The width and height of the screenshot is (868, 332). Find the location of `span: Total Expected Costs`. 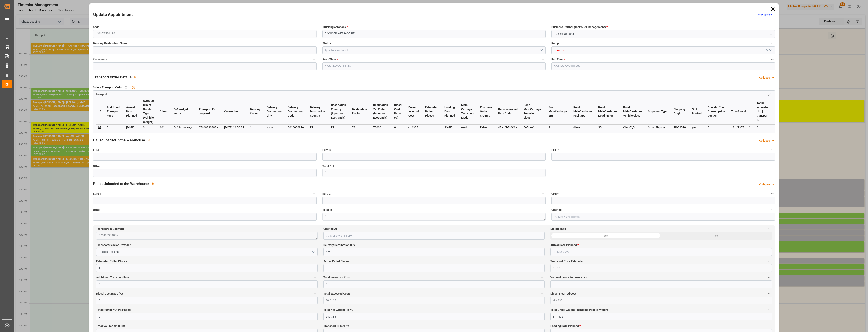

span: Total Expected Costs is located at coordinates (337, 293).